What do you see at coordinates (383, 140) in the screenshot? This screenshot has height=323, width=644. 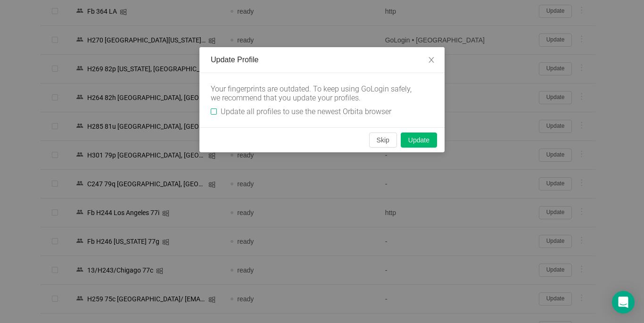 I see `button: Skip` at bounding box center [383, 140].